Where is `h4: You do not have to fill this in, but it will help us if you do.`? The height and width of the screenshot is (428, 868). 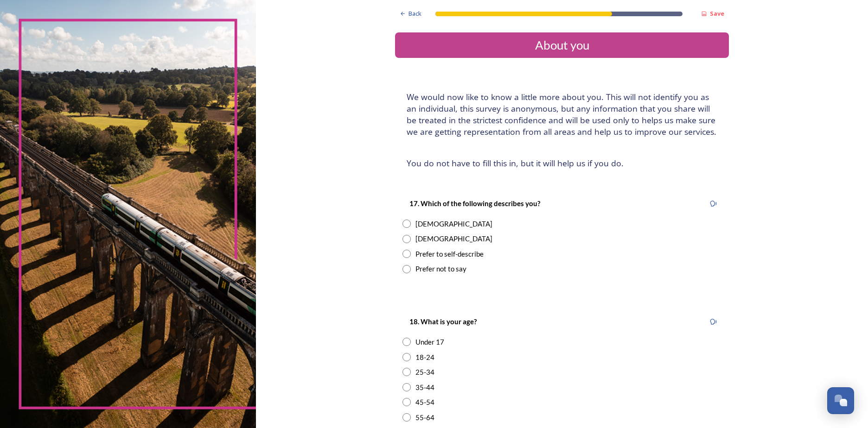
h4: You do not have to fill this in, but it will help us if you do. is located at coordinates (561, 163).